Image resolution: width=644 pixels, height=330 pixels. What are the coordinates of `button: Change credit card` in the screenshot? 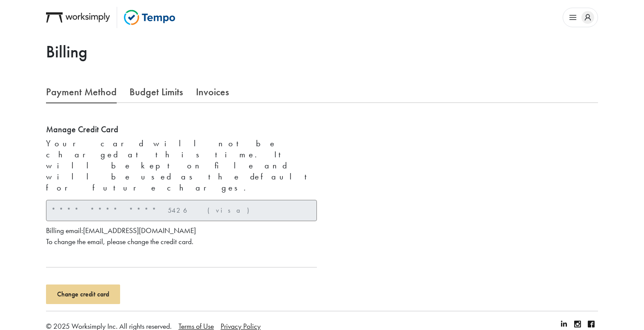 It's located at (83, 295).